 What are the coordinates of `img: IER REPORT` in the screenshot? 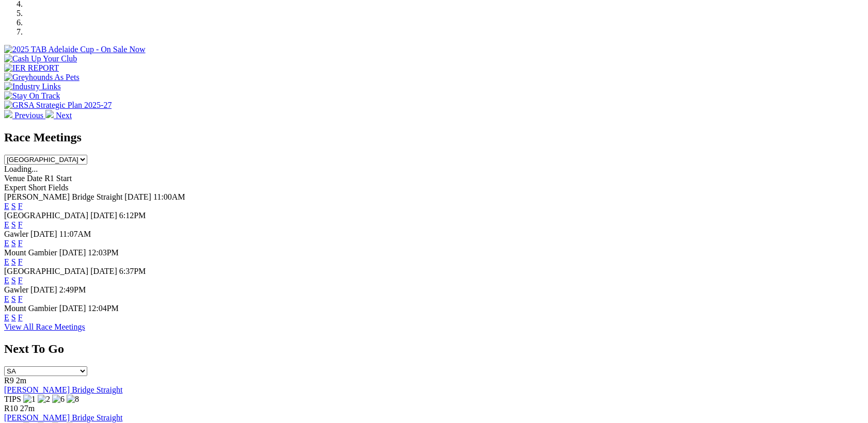 It's located at (32, 68).